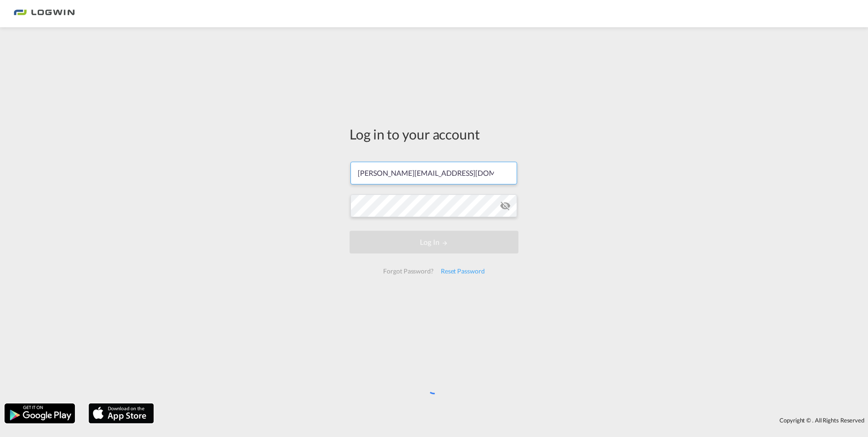 The height and width of the screenshot is (437, 868). Describe the element at coordinates (505, 206) in the screenshot. I see `md-icon: icon-eye-off` at that location.